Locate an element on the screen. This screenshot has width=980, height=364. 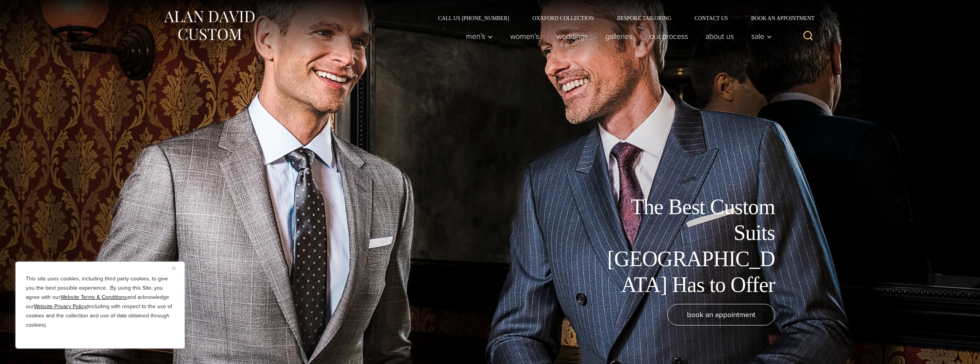
img: Close is located at coordinates (173, 268).